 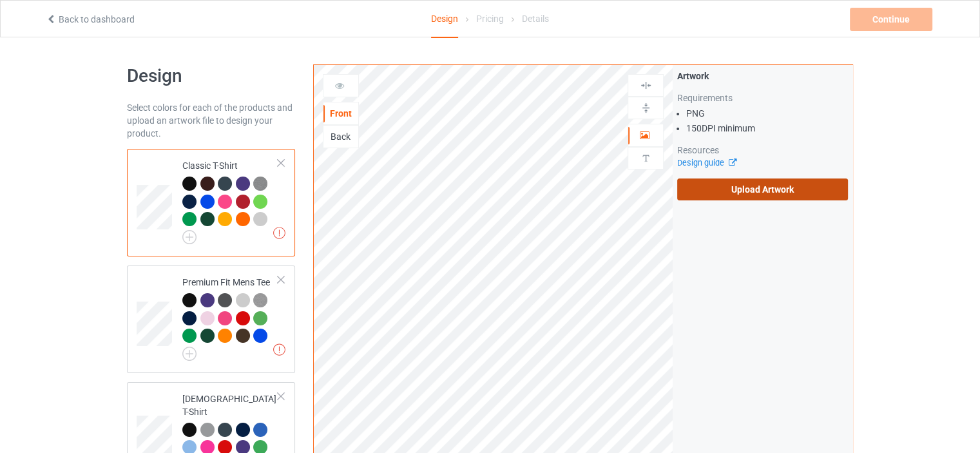 What do you see at coordinates (766, 113) in the screenshot?
I see `li: PNG` at bounding box center [766, 113].